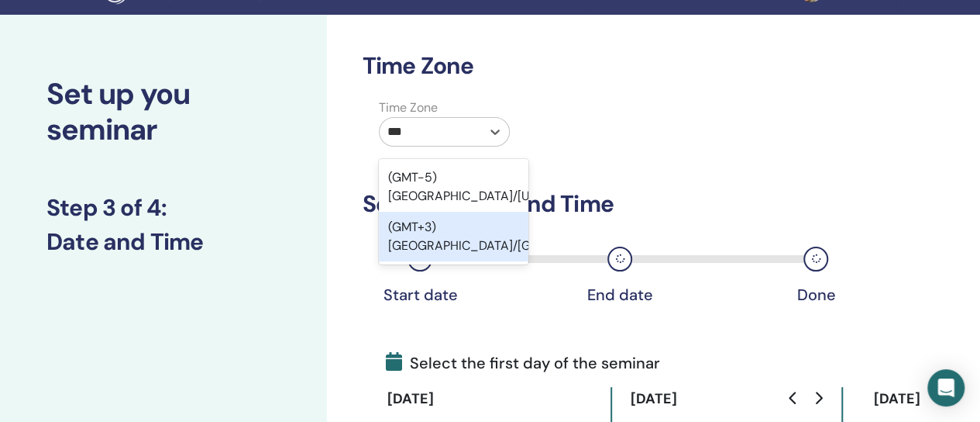  Describe the element at coordinates (818, 398) in the screenshot. I see `button: Go to next month` at that location.